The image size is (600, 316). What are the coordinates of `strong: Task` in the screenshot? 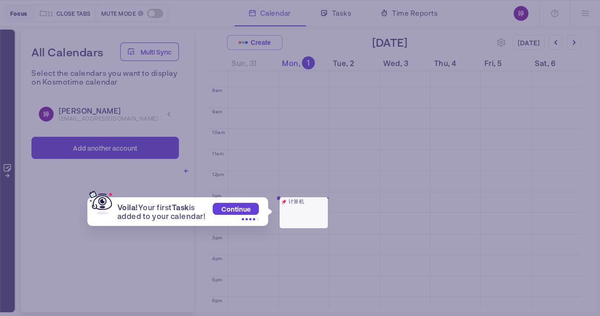 It's located at (180, 207).